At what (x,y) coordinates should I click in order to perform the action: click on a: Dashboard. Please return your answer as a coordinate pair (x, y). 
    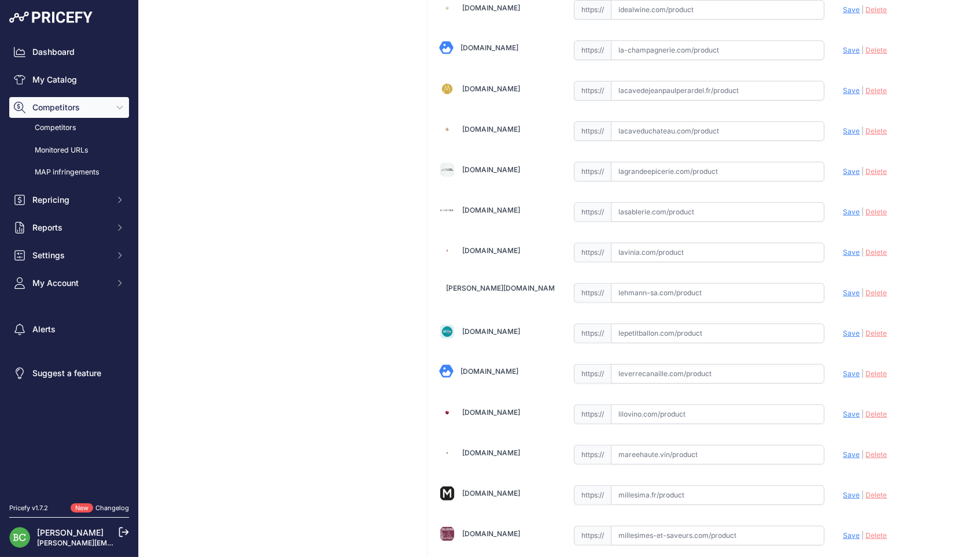
    Looking at the image, I should click on (69, 52).